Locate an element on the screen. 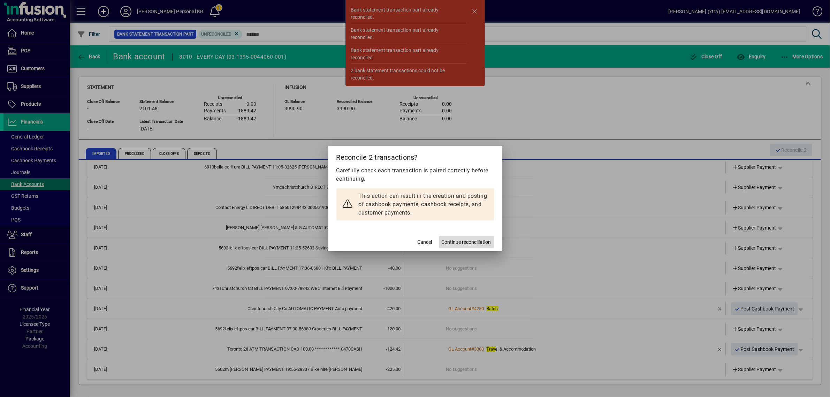 The image size is (830, 397). span: Cancel is located at coordinates (425, 242).